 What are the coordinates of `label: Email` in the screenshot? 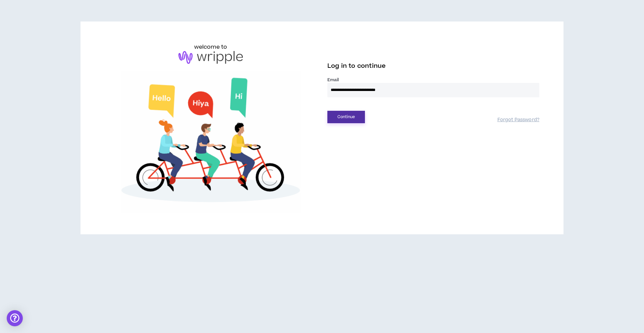 It's located at (433, 80).